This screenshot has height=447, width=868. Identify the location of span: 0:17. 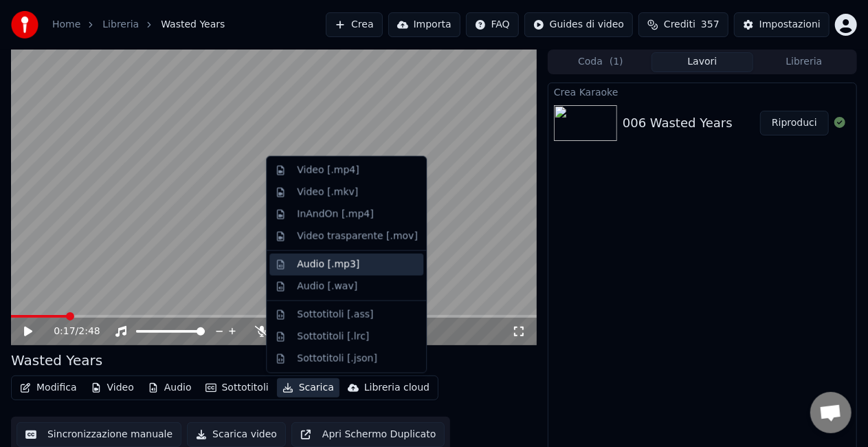
(64, 332).